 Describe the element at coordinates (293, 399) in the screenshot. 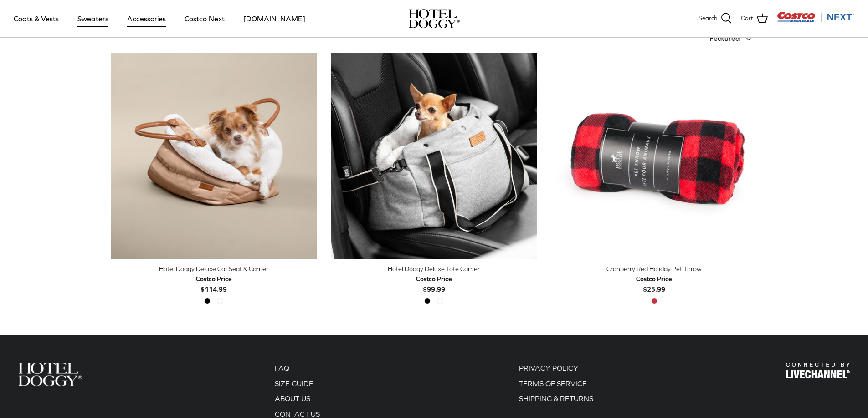

I see `a: ABOUT US` at that location.